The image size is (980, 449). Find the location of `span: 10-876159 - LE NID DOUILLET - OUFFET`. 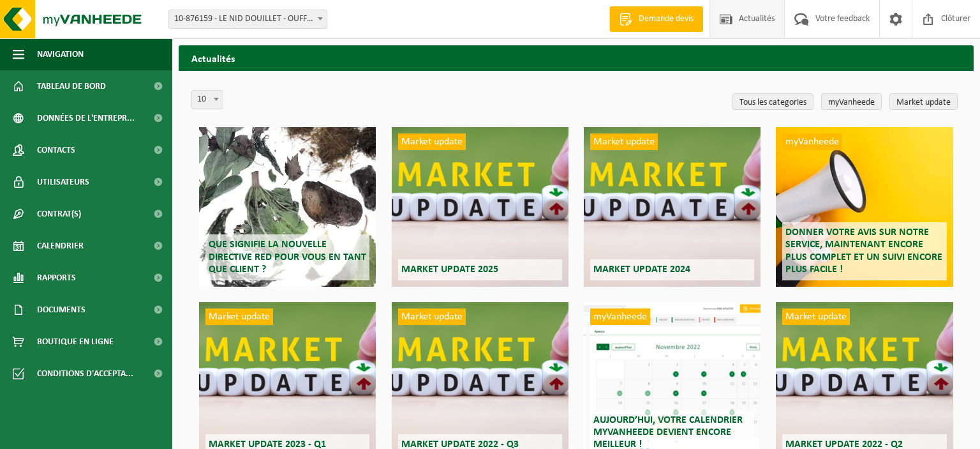

span: 10-876159 - LE NID DOUILLET - OUFFET is located at coordinates (248, 19).